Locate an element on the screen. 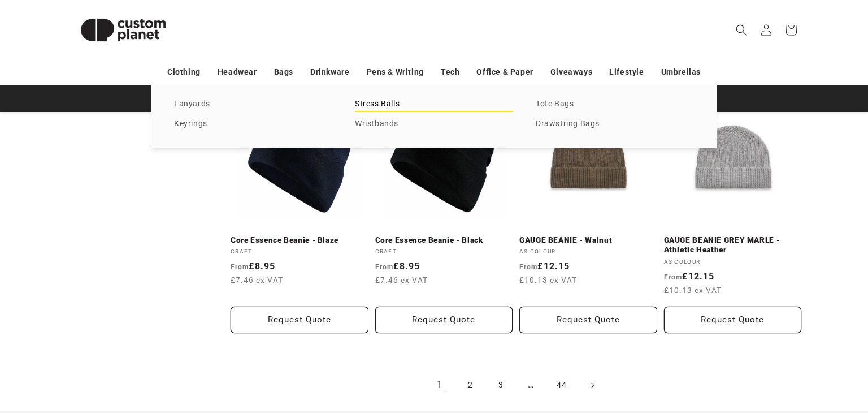 The width and height of the screenshot is (868, 413). a: GAUGE BEANIE - Walnut is located at coordinates (588, 241).